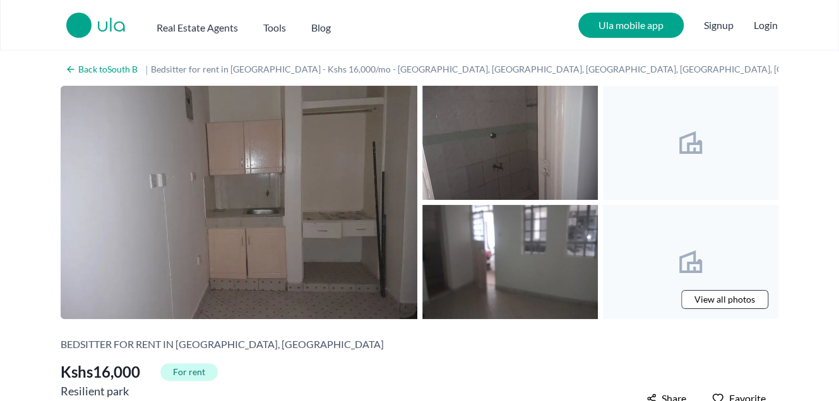 The height and width of the screenshot is (401, 839). What do you see at coordinates (321, 28) in the screenshot?
I see `h2: Blog` at bounding box center [321, 28].